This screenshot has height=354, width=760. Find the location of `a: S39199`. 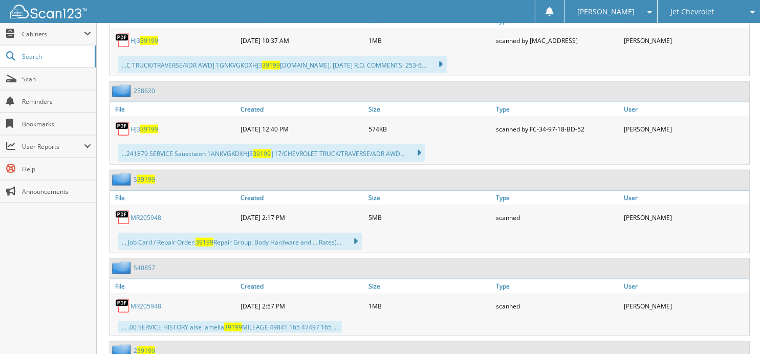

a: S39199 is located at coordinates (144, 179).